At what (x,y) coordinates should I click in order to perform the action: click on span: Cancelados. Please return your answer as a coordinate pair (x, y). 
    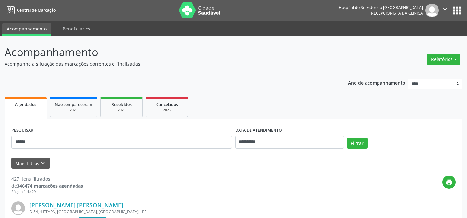
    Looking at the image, I should click on (167, 104).